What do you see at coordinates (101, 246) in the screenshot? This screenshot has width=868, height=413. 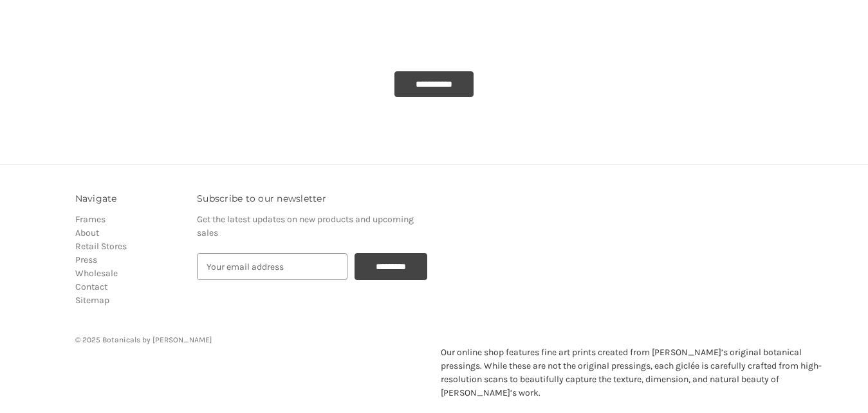 I see `a: Retail Stores` at bounding box center [101, 246].